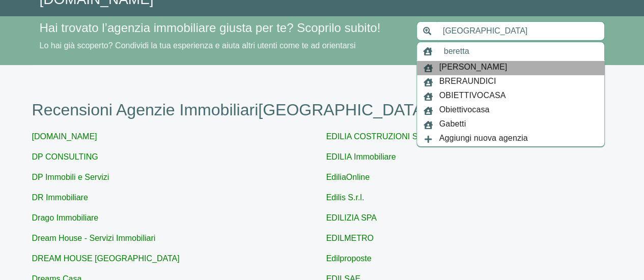 The height and width of the screenshot is (280, 644). Describe the element at coordinates (222, 46) in the screenshot. I see `p: Lo hai già scoperto? Condividi la tua esperienza e aiuta altri utenti come te ad orientarsi` at that location.